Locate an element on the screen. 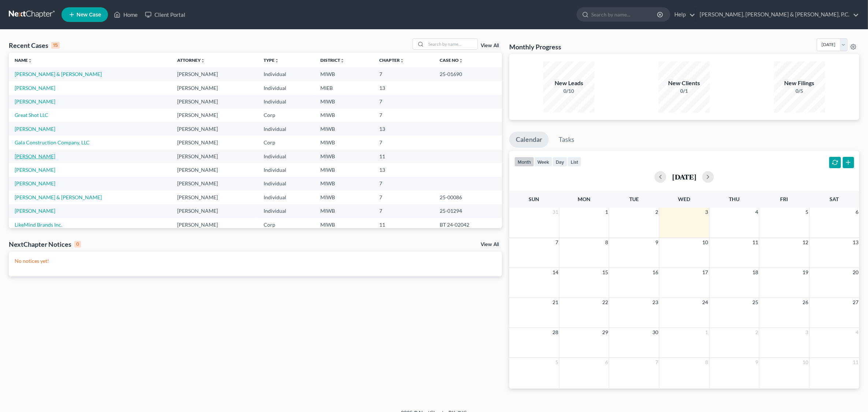  span: 14 is located at coordinates (555, 272).